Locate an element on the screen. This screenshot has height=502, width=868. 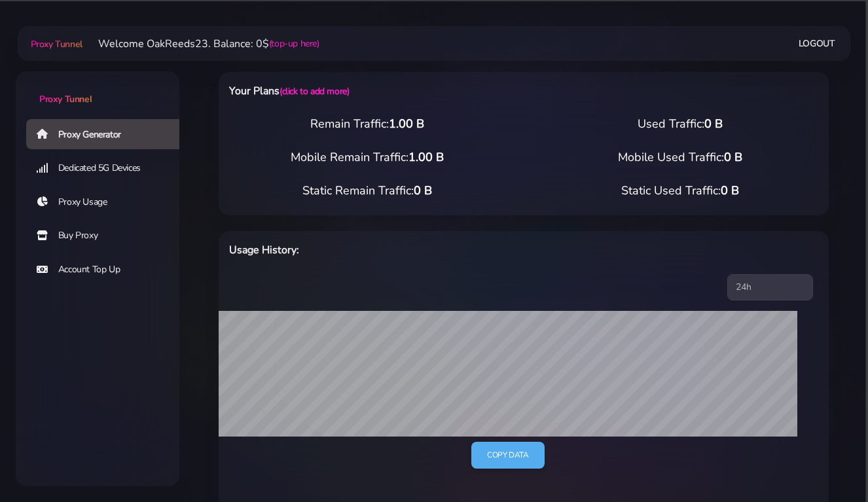
a: (top-up here) is located at coordinates (294, 43).